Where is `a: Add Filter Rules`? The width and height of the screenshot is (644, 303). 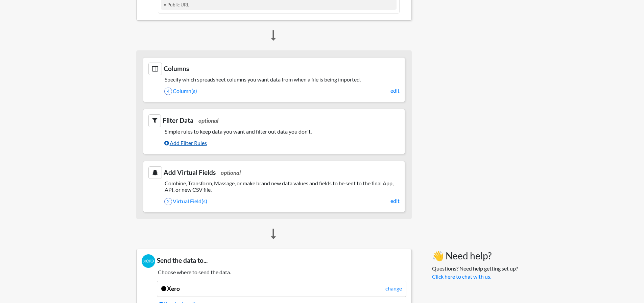 a: Add Filter Rules is located at coordinates (282, 143).